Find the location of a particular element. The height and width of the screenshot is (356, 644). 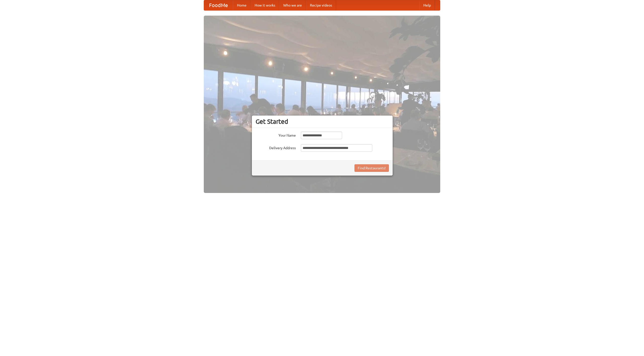

h3: Get Started is located at coordinates (323, 121).